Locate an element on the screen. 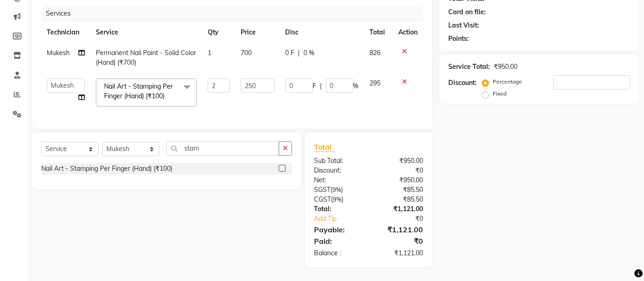  div: Net: is located at coordinates (338, 180).